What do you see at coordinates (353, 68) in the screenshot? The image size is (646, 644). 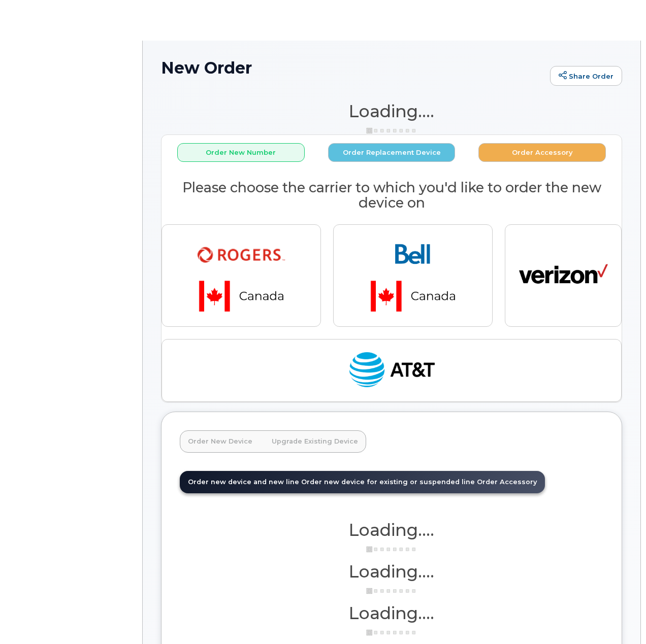 I see `h1: New Order` at bounding box center [353, 68].